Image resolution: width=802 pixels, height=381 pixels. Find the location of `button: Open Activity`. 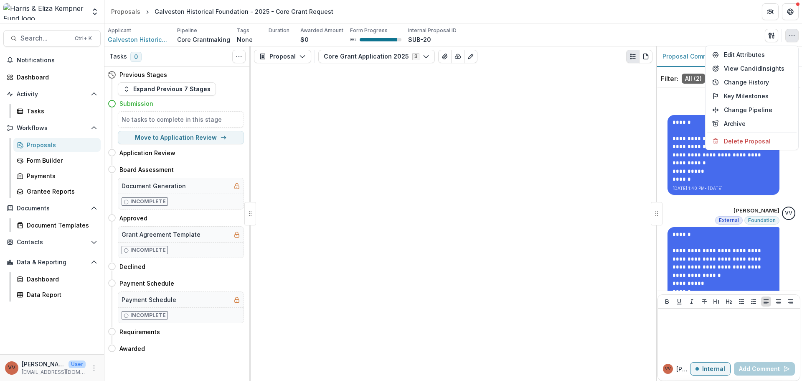

button: Open Activity is located at coordinates (52, 94).